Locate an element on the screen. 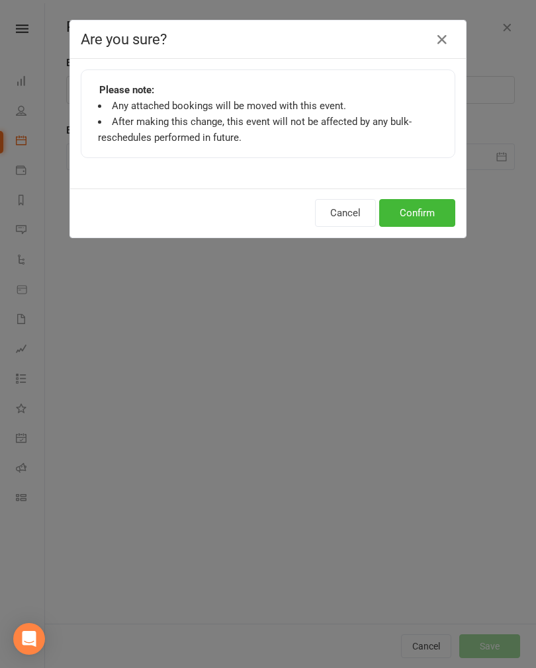  div: Open Intercom Messenger is located at coordinates (29, 639).